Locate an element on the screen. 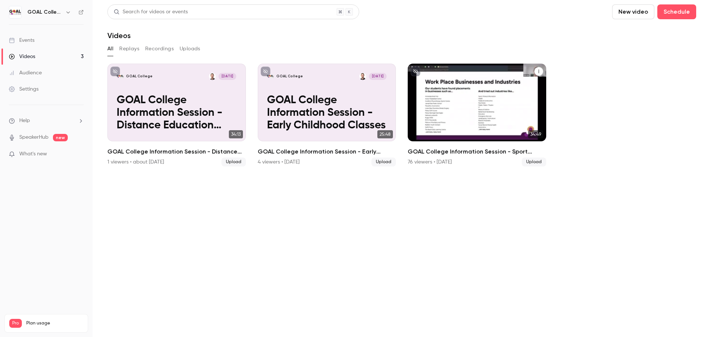  button: Replays is located at coordinates (129, 49).